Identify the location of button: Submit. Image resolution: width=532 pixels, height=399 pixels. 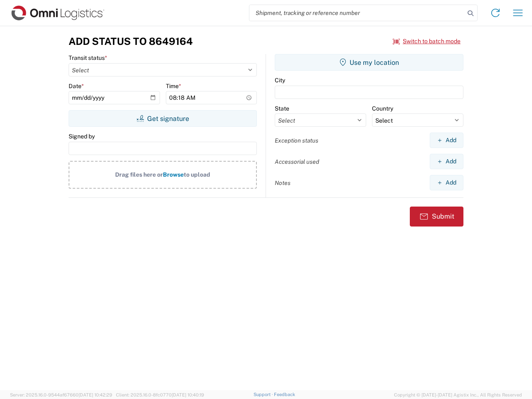
(437, 217).